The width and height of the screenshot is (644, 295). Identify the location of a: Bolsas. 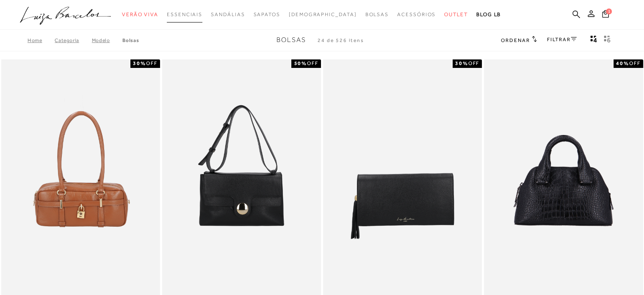
(131, 40).